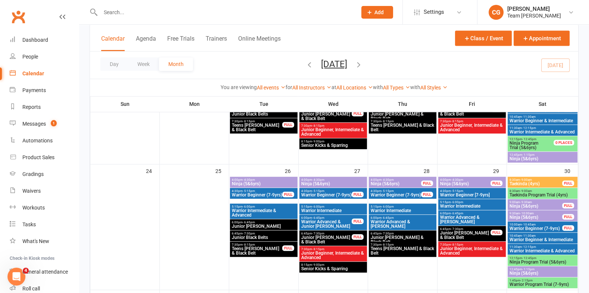  I want to click on div: 26, so click(291, 171).